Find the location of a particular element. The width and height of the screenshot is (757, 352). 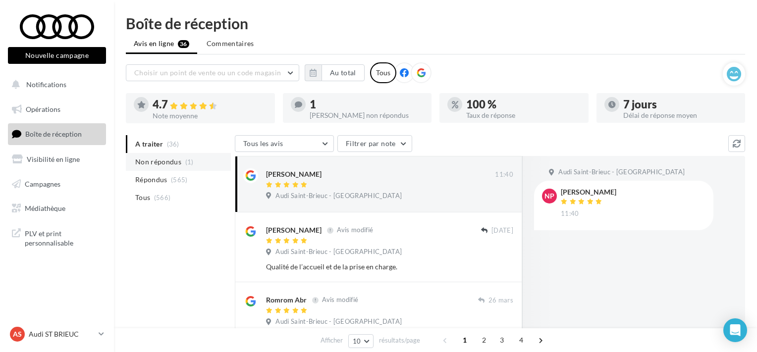

button: Choisir un point de vente ou un code magasin is located at coordinates (213, 73).